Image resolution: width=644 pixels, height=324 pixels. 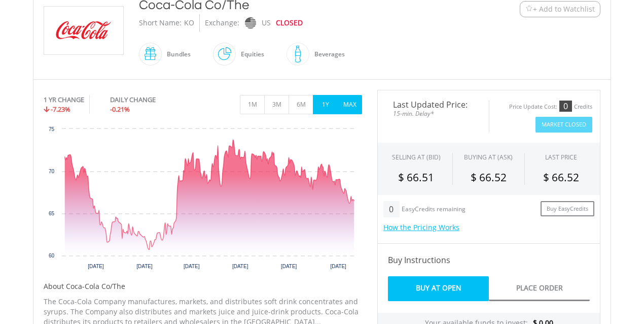 I want to click on span: + Add to Watchlist, so click(x=564, y=9).